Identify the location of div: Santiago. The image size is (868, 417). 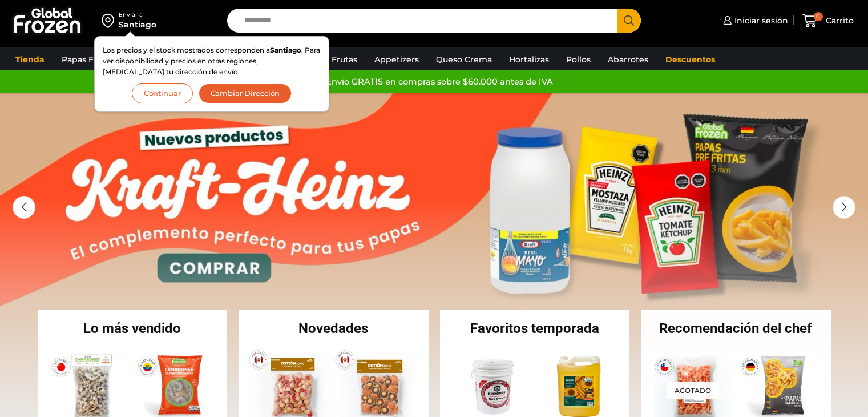
(138, 25).